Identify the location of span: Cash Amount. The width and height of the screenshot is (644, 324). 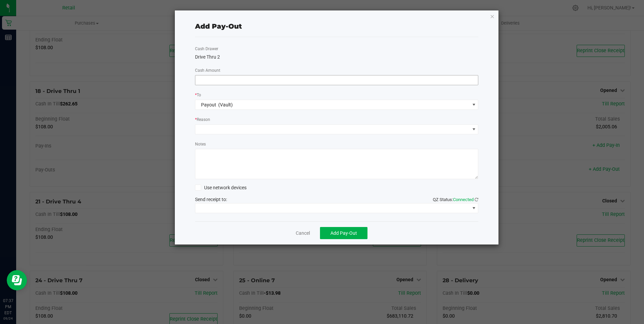
(208, 70).